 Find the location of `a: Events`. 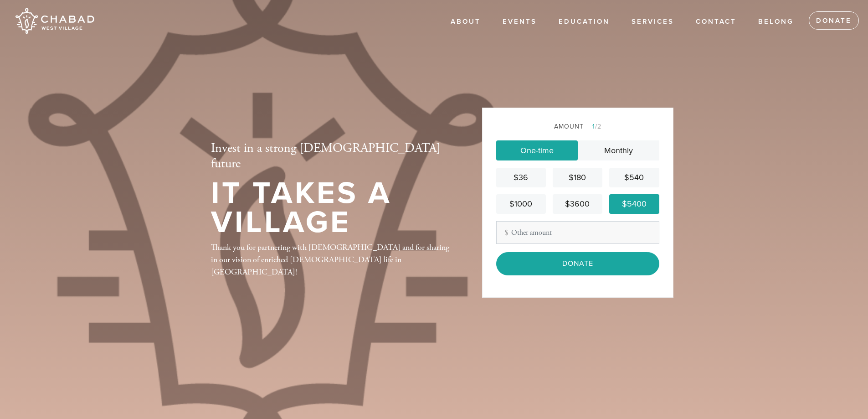

a: Events is located at coordinates (519, 22).